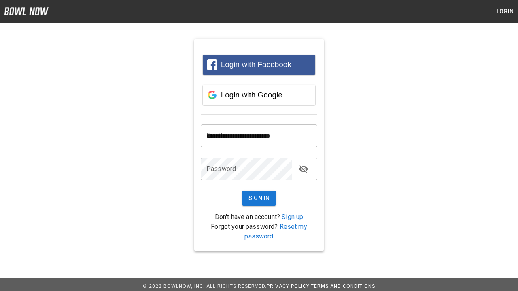 This screenshot has height=291, width=518. What do you see at coordinates (276, 232) in the screenshot?
I see `a: Reset my password` at bounding box center [276, 232].